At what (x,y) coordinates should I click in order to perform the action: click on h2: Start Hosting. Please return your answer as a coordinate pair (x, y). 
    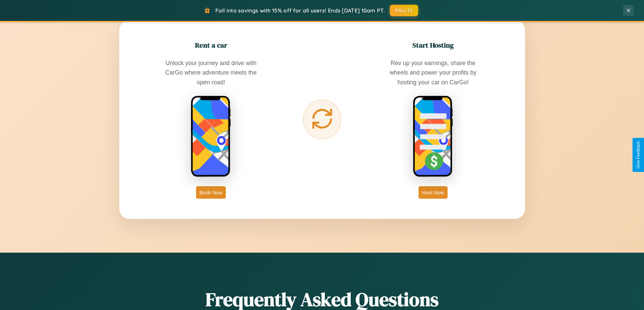
    Looking at the image, I should click on (433, 45).